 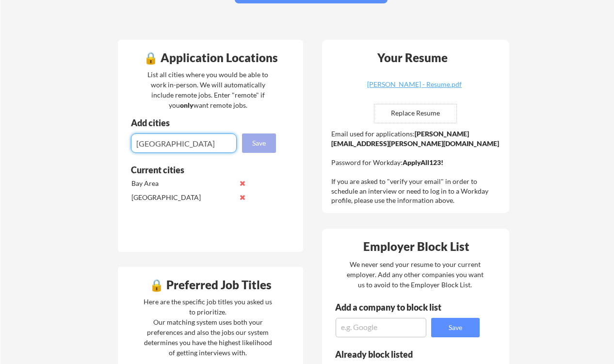 What do you see at coordinates (187, 105) in the screenshot?
I see `strong: only` at bounding box center [187, 105].